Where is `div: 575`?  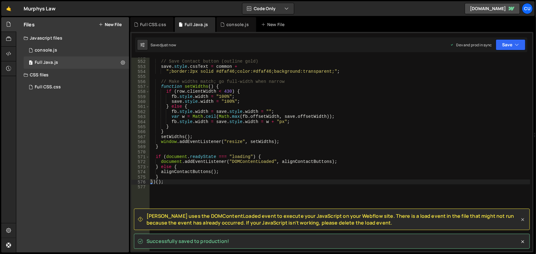
div: 575 is located at coordinates (140, 178).